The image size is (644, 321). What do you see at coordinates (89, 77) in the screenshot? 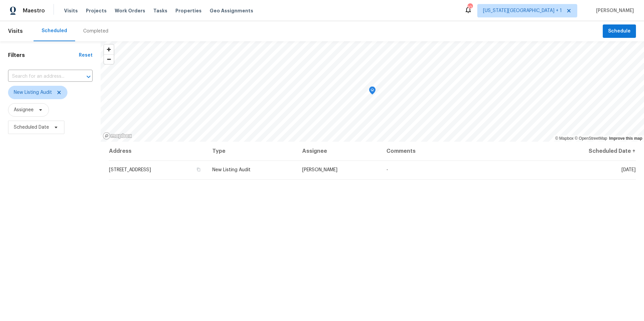
I see `button: Open` at bounding box center [89, 77].